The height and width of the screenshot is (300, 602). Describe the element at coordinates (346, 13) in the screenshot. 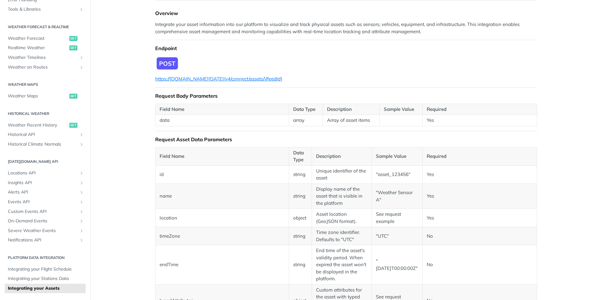

I see `div: Overview` at that location.